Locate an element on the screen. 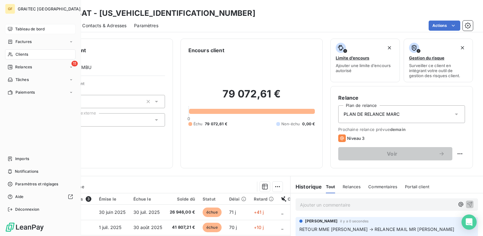 The width and height of the screenshot is (483, 236). button: Actions is located at coordinates (444, 26).